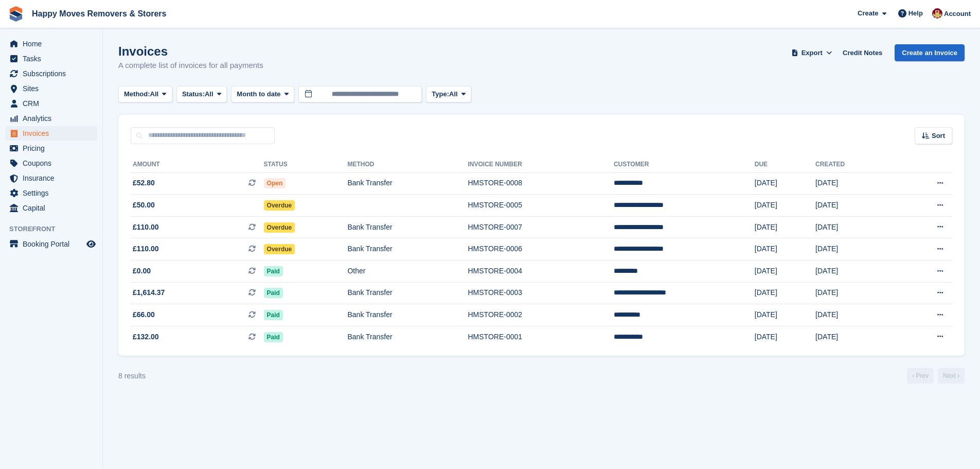  Describe the element at coordinates (938, 136) in the screenshot. I see `span: Sort` at that location.